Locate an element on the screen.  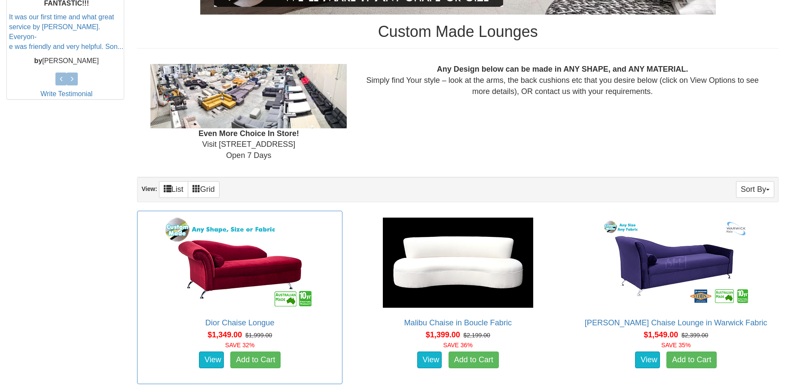
img: Showroom is located at coordinates (248, 96).